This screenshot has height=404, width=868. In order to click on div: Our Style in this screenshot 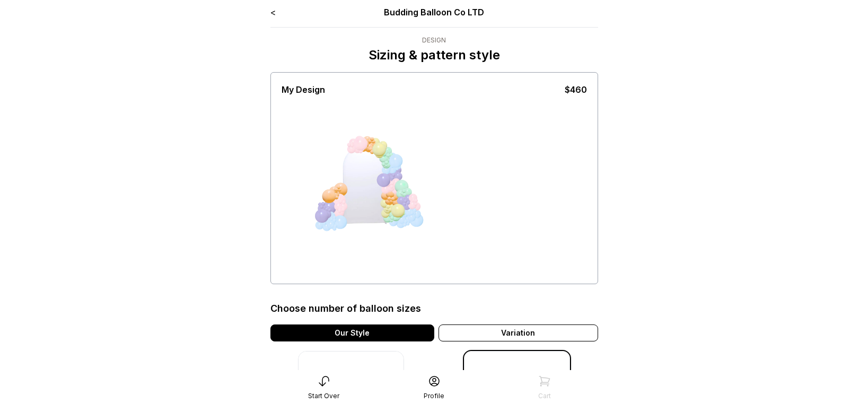, I will do `click(352, 333)`.